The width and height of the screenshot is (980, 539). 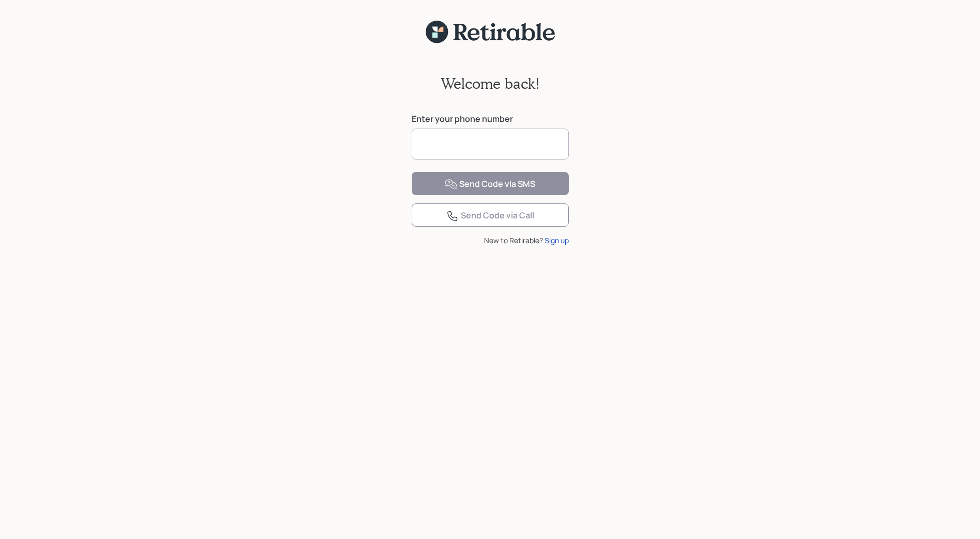 I want to click on div: Sign up, so click(x=556, y=240).